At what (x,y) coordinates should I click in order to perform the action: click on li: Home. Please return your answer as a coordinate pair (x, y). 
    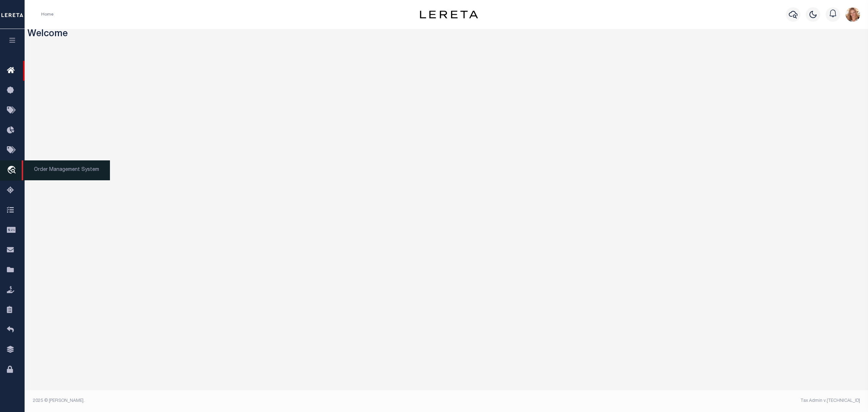
    Looking at the image, I should click on (48, 15).